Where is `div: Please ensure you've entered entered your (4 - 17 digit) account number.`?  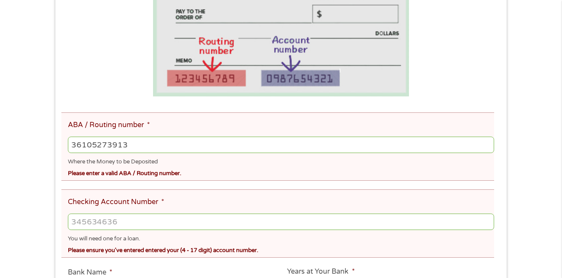 div: Please ensure you've entered entered your (4 - 17 digit) account number. is located at coordinates (281, 249).